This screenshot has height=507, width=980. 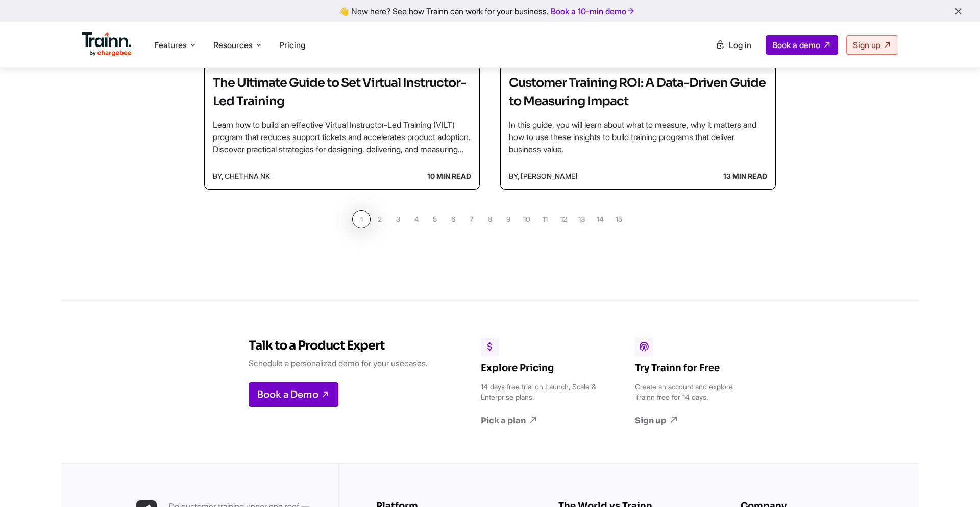 What do you see at coordinates (435, 219) in the screenshot?
I see `a: 5` at bounding box center [435, 219].